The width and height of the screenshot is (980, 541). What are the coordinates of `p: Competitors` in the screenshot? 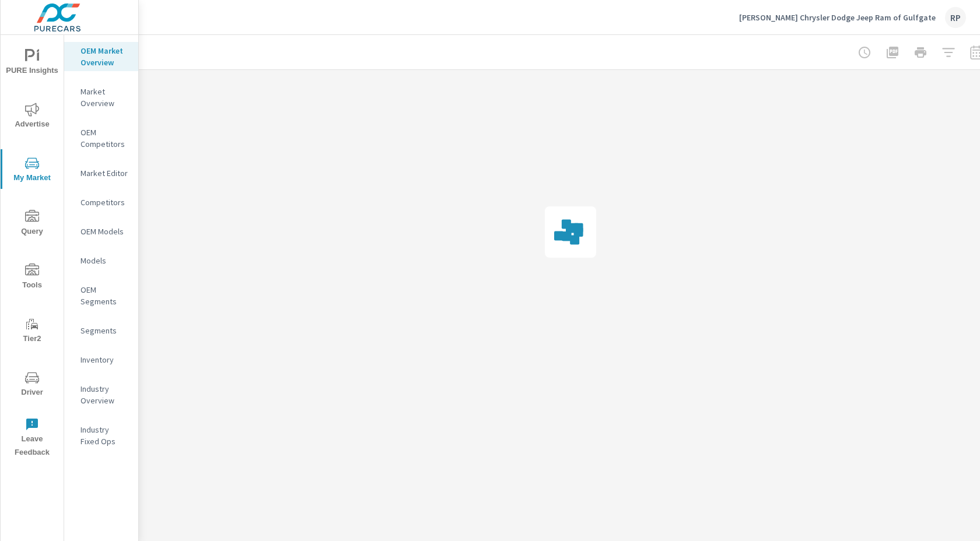 It's located at (104, 202).